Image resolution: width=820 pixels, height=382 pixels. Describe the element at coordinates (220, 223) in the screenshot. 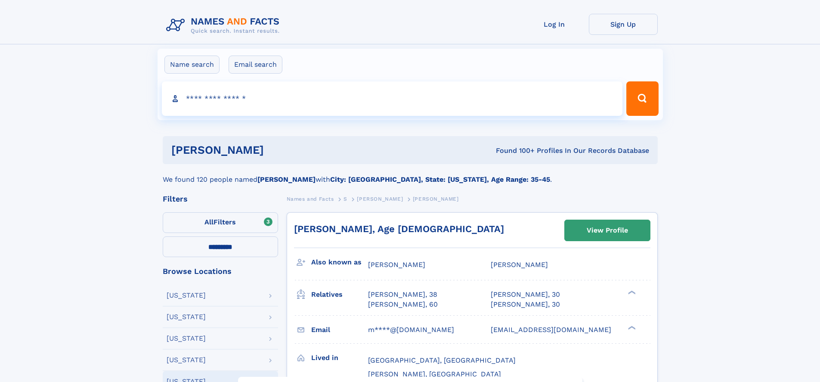

I see `label: Filters` at that location.